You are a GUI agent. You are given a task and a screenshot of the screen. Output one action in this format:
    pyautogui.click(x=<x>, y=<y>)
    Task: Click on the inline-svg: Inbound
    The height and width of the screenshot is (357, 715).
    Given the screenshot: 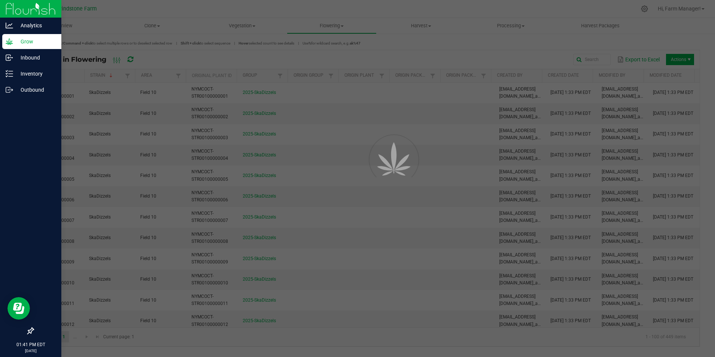 What is the action you would take?
    pyautogui.click(x=9, y=58)
    